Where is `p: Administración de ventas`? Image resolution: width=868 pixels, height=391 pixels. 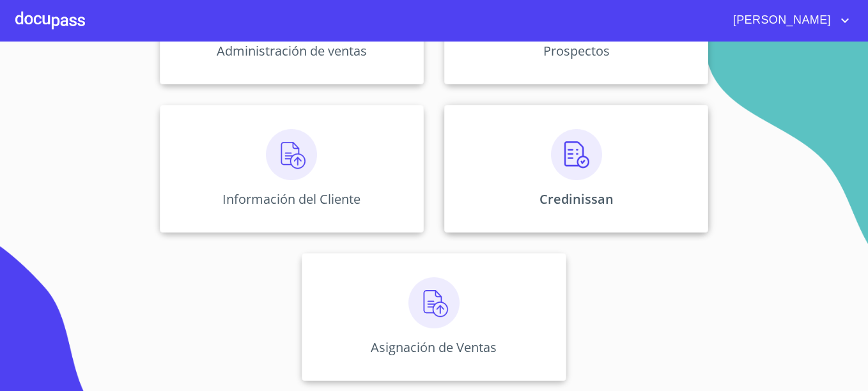
p: Administración de ventas is located at coordinates (291, 50).